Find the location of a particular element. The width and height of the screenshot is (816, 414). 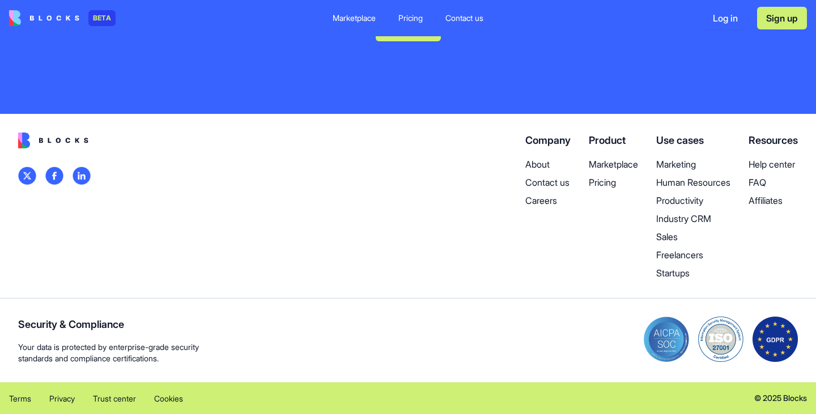

p: Industry CRM is located at coordinates (693, 219).